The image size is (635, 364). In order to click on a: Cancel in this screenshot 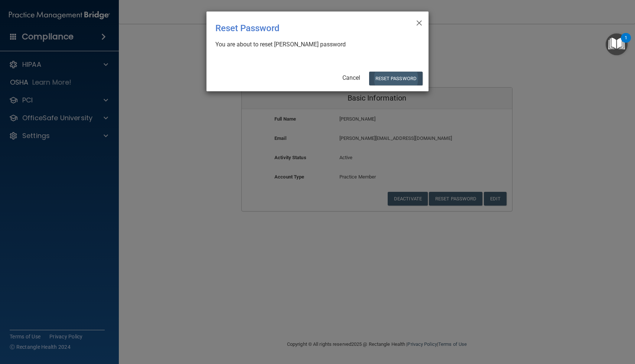, I will do `click(351, 77)`.